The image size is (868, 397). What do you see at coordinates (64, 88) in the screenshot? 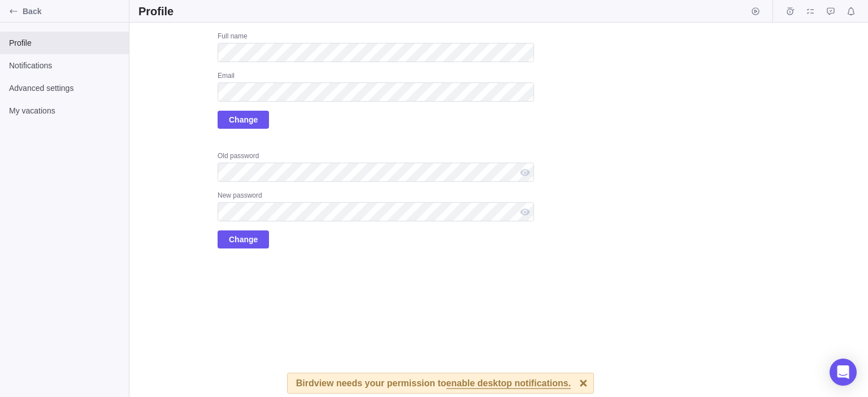
I see `span: Advanced settings` at bounding box center [64, 88].